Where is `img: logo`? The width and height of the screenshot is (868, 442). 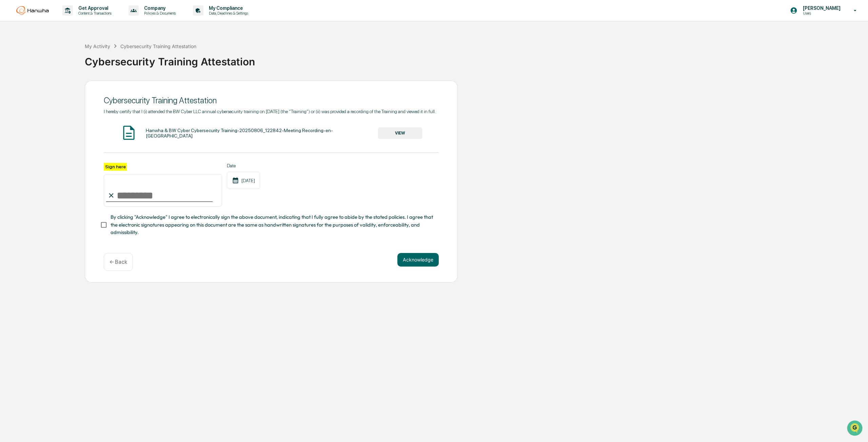
img: logo is located at coordinates (33, 10).